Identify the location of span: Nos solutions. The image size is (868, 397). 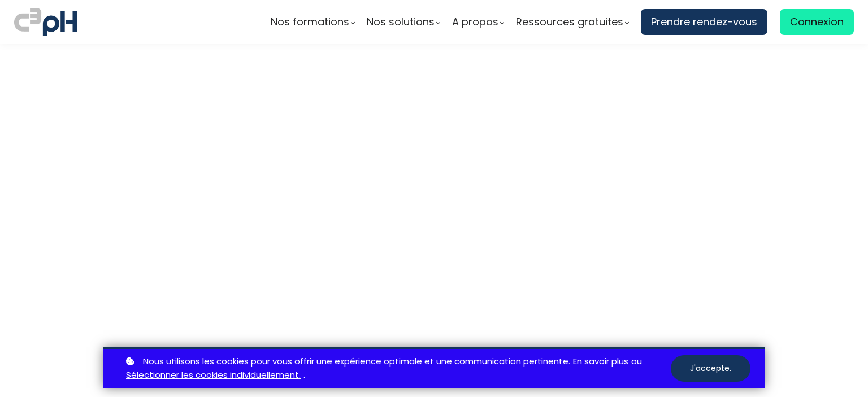
(401, 22).